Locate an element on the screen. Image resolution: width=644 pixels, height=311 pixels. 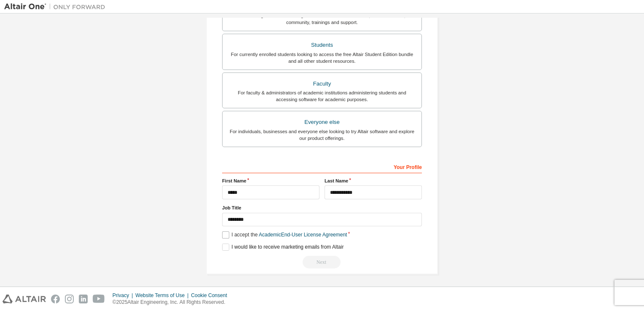
div: Faculty is located at coordinates (322, 84).